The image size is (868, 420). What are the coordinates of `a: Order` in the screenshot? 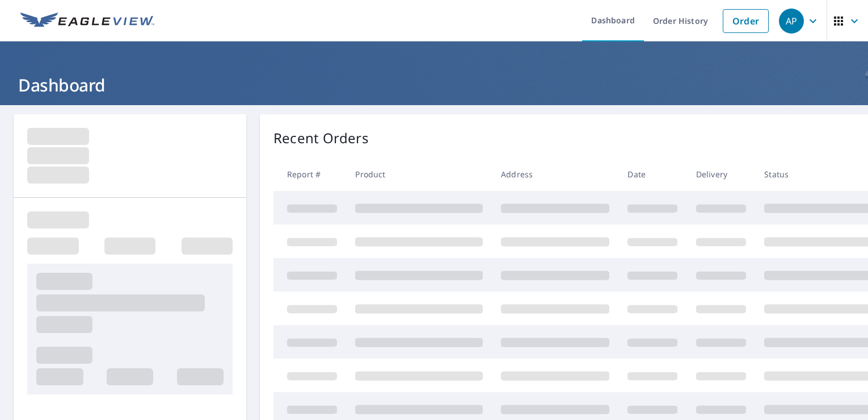 It's located at (746, 21).